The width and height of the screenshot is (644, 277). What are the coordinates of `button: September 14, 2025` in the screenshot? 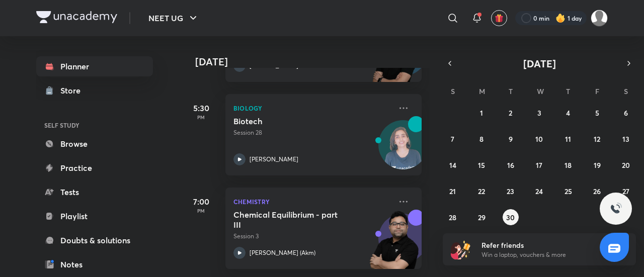 It's located at (453, 165).